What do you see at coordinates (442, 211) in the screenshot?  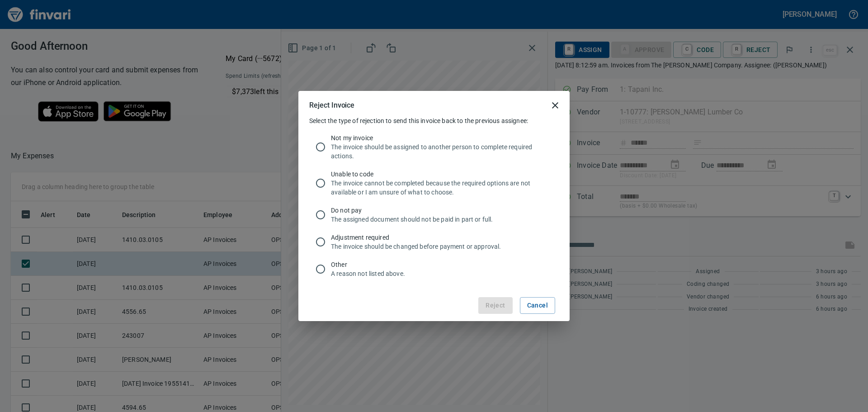 I see `span: Do not pay` at bounding box center [442, 211].